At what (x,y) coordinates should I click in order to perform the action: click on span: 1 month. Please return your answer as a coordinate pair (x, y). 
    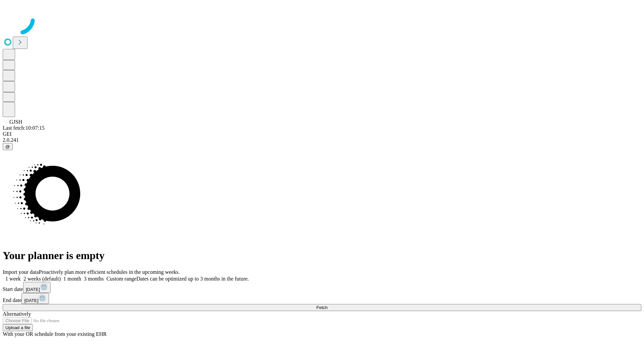
    Looking at the image, I should click on (72, 278).